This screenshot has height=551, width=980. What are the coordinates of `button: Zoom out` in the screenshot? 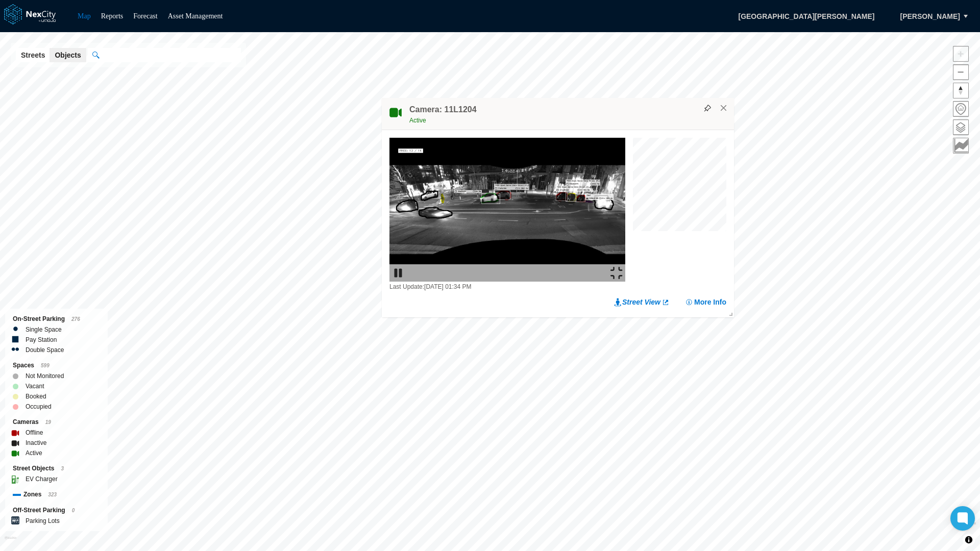 It's located at (961, 72).